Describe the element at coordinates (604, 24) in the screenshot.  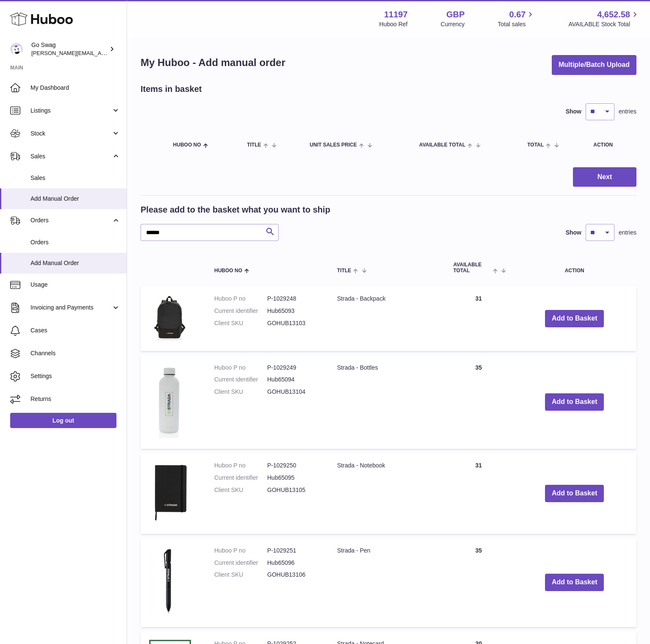
I see `span: AVAILABLE Stock Total` at that location.